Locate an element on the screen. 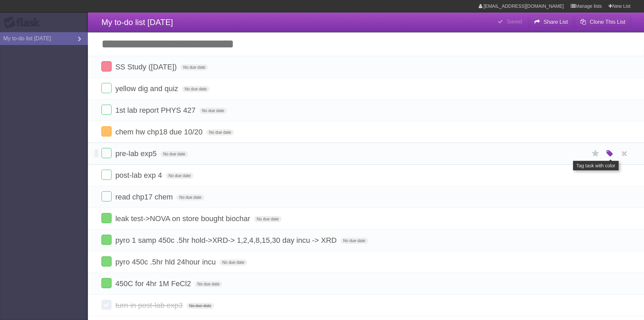 The height and width of the screenshot is (320, 644). span: pyro 1 samp 450c .5hr hold->XRD-> 1,2,4,8,15,30 day incu -> XRD is located at coordinates (227, 240).